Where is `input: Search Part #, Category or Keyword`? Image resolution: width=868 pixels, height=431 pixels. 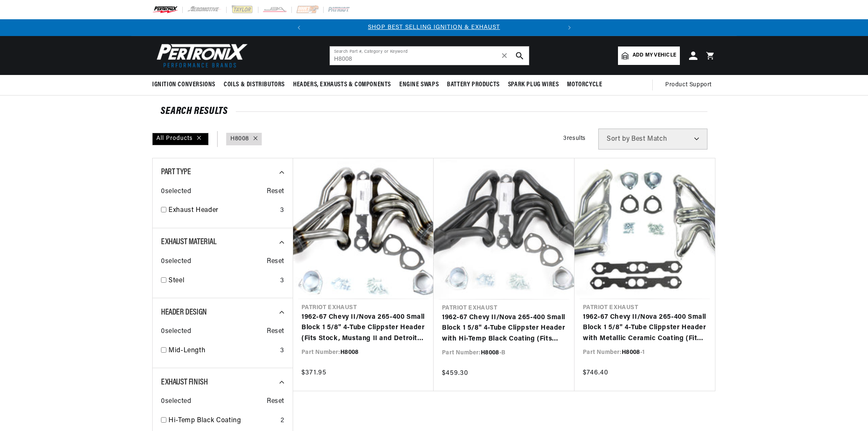 input: Search Part #, Category or Keyword is located at coordinates (430, 56).